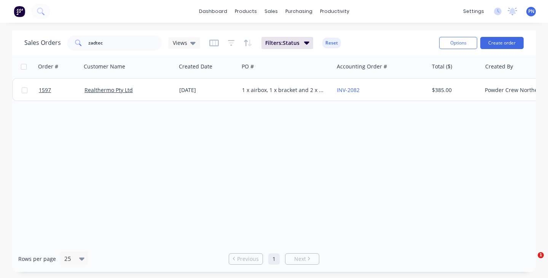 This screenshot has width=548, height=278. What do you see at coordinates (499, 67) in the screenshot?
I see `div: Created By` at bounding box center [499, 67].